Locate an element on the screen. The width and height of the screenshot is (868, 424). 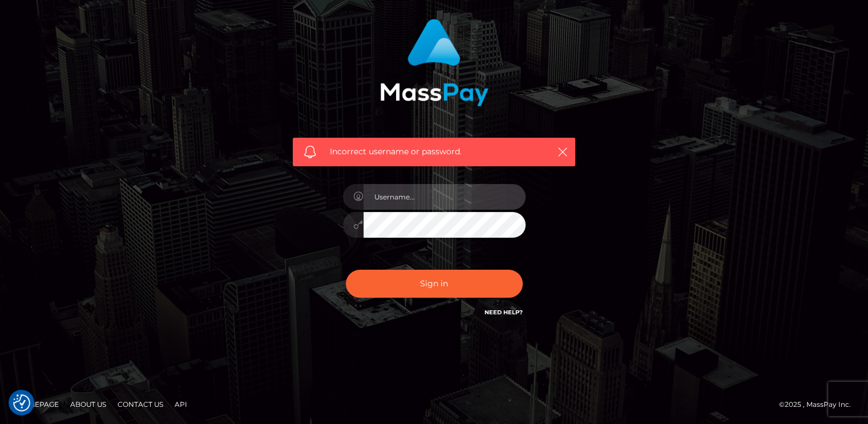
input: Username... is located at coordinates (444, 196).